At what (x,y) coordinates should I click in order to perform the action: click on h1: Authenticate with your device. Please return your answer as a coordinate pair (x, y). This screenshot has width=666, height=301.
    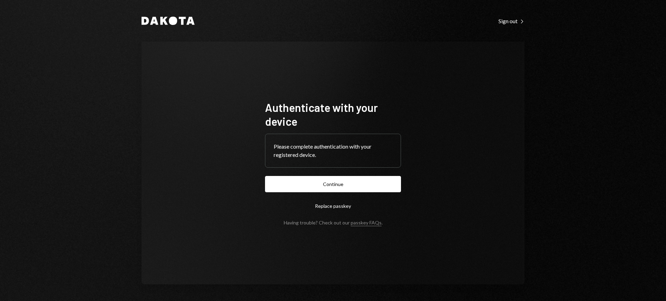
    Looking at the image, I should click on (333, 114).